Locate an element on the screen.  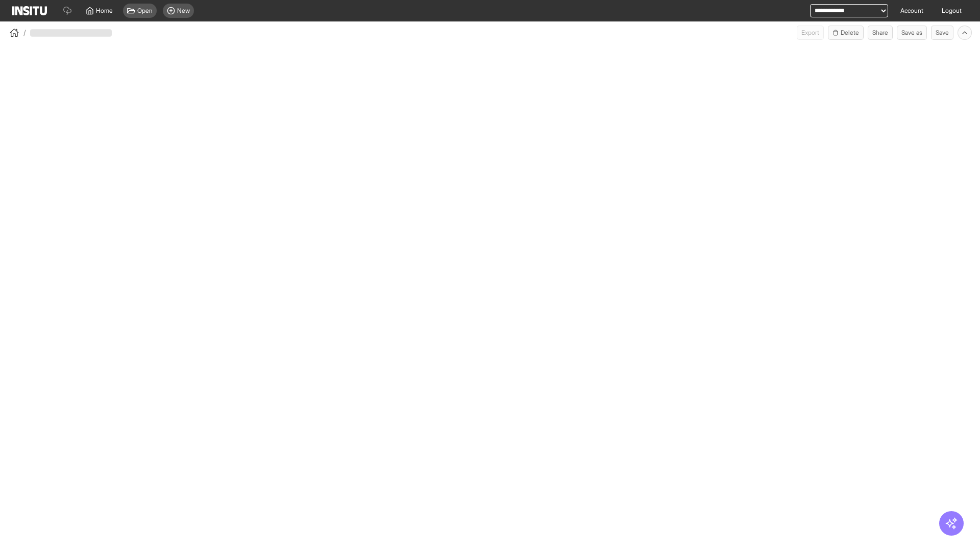
img: Logo is located at coordinates (30, 10).